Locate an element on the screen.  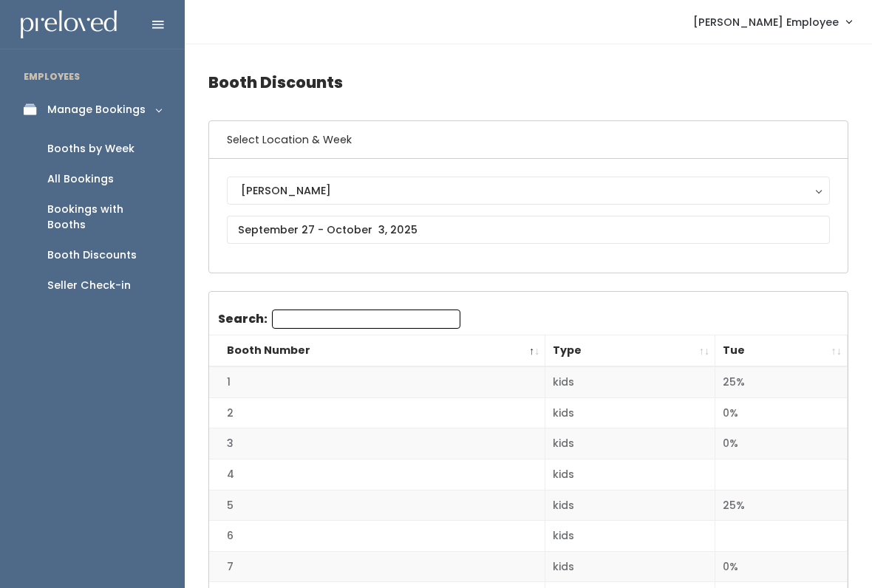
th: Type: activate to sort column ascending is located at coordinates (630, 351).